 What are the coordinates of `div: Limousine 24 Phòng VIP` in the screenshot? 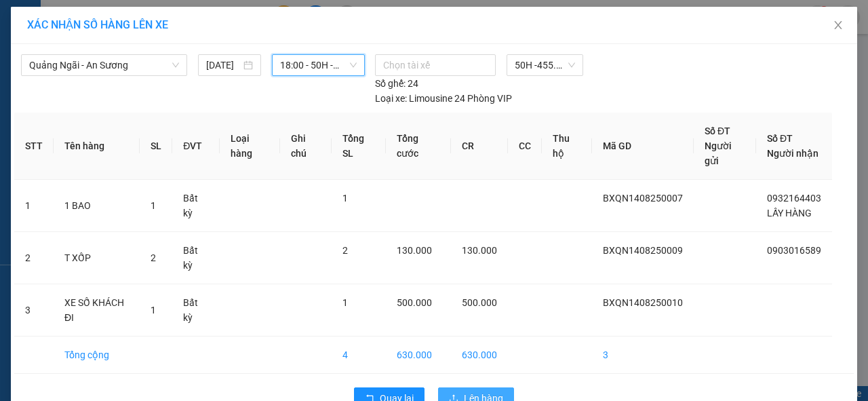 It's located at (443, 99).